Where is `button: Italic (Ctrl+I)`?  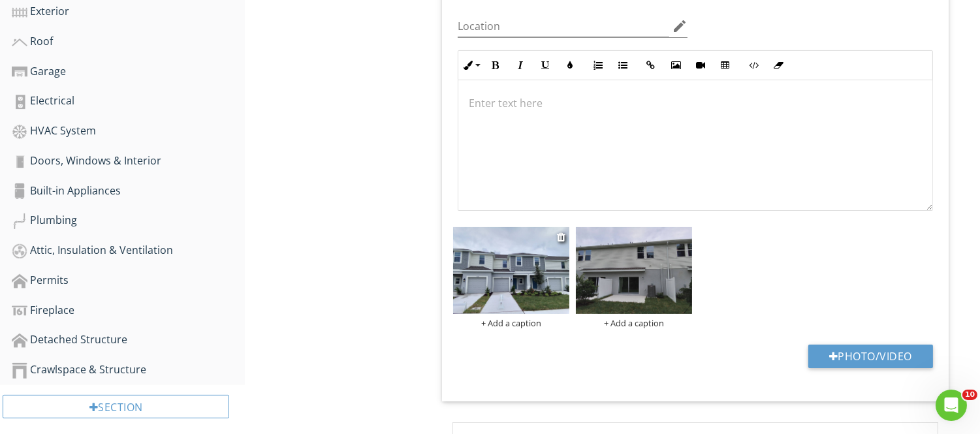 button: Italic (Ctrl+I) is located at coordinates (520, 65).